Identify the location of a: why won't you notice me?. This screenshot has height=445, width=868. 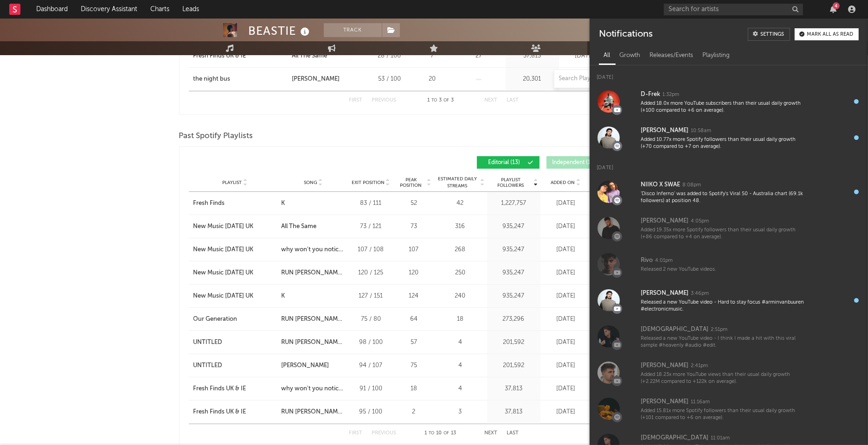
(313, 250).